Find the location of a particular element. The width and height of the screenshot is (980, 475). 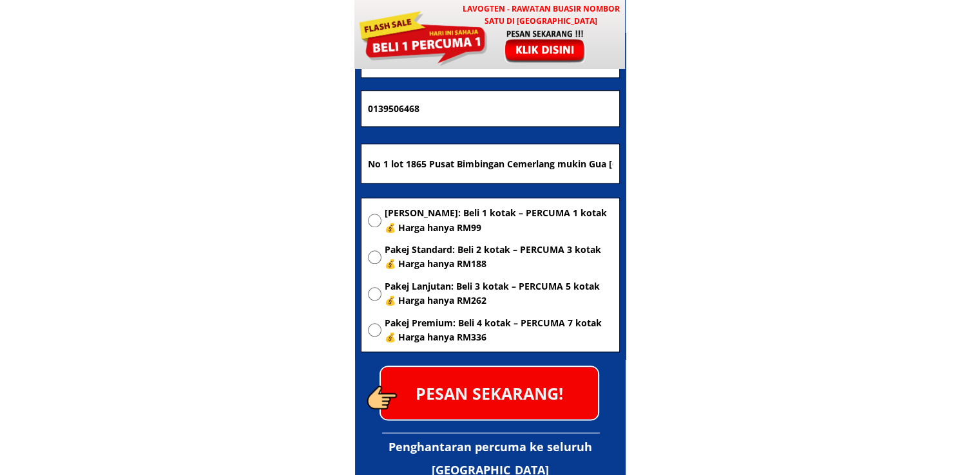

p: PESAN SEKARANG! is located at coordinates (489, 393).